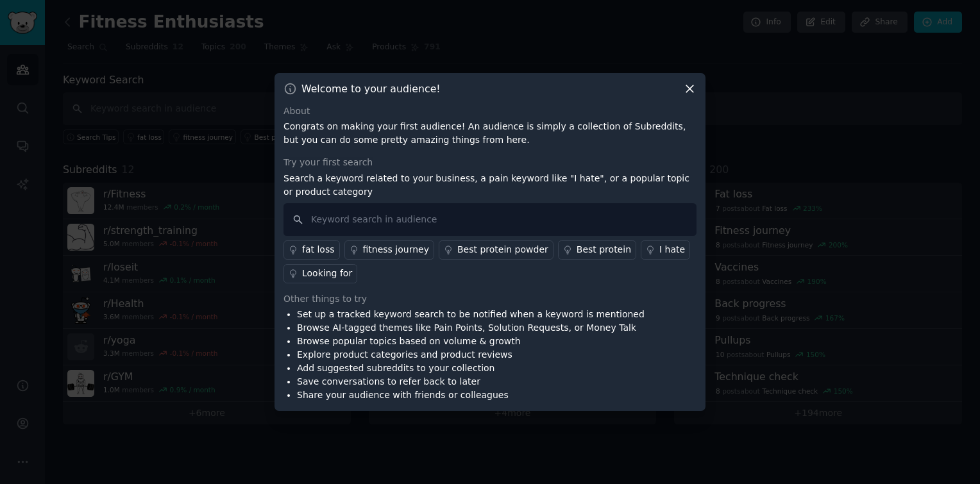 The width and height of the screenshot is (980, 484). What do you see at coordinates (665, 250) in the screenshot?
I see `a: I hate` at bounding box center [665, 250].